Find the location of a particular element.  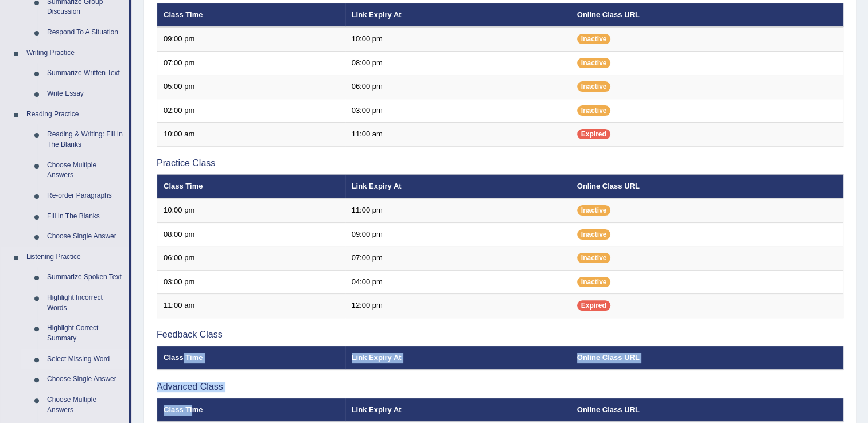

a: Summarize Written Text is located at coordinates (85, 73).